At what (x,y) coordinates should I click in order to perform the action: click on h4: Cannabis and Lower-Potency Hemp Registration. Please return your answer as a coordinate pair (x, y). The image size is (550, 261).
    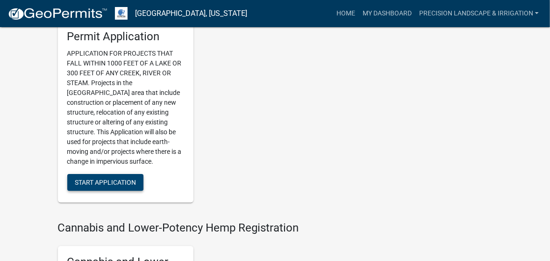
    Looking at the image, I should click on (200, 228).